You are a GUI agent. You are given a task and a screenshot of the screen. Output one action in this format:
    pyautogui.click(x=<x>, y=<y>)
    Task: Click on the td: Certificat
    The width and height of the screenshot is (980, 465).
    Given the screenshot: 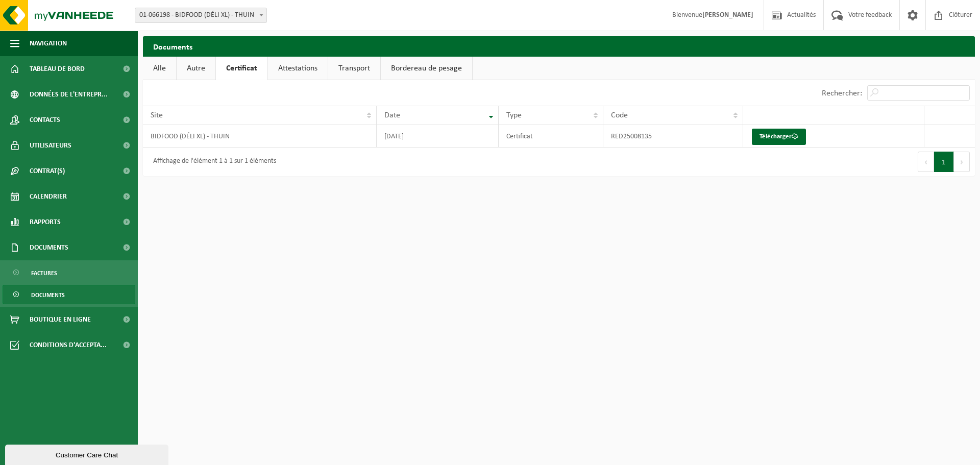 What is the action you would take?
    pyautogui.click(x=551, y=137)
    